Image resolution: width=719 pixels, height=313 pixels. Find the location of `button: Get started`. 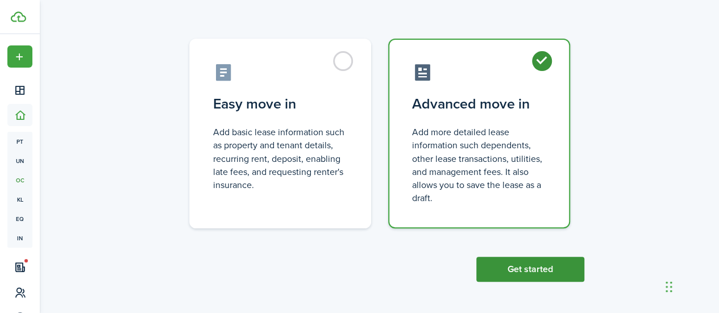

button: Get started is located at coordinates (530, 269).